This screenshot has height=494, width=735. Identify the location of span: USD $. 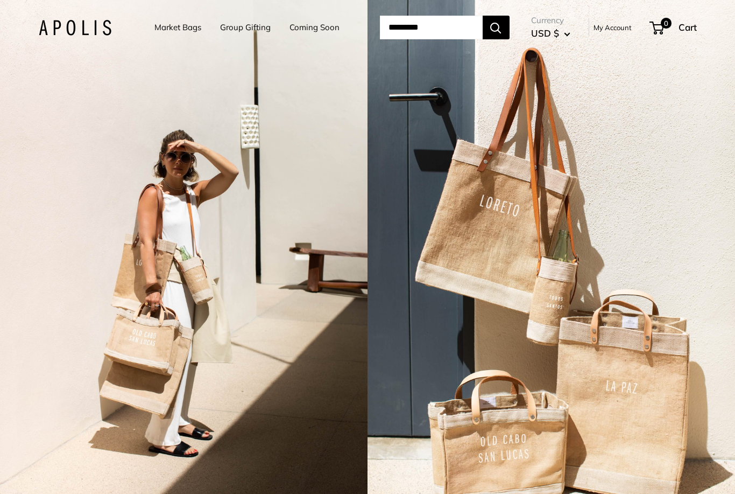
(545, 33).